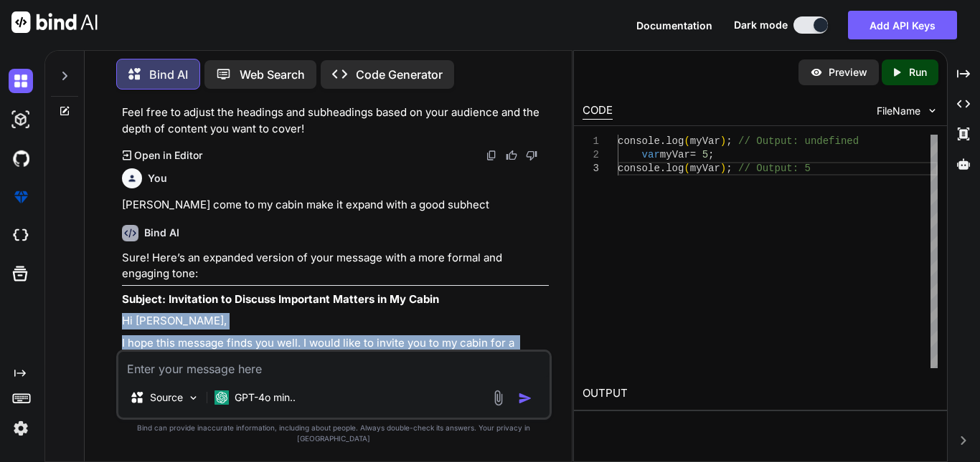  What do you see at coordinates (760, 394) in the screenshot?
I see `h2: OUTPUT` at bounding box center [760, 394].